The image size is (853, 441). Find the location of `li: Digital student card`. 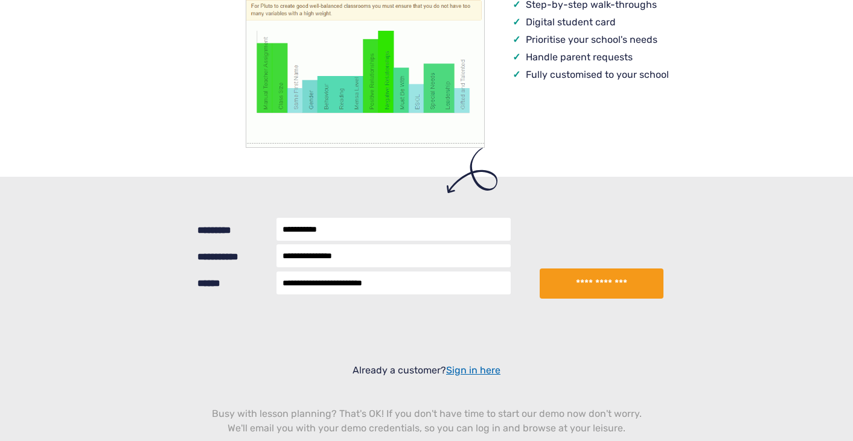

li: Digital student card is located at coordinates (597, 22).